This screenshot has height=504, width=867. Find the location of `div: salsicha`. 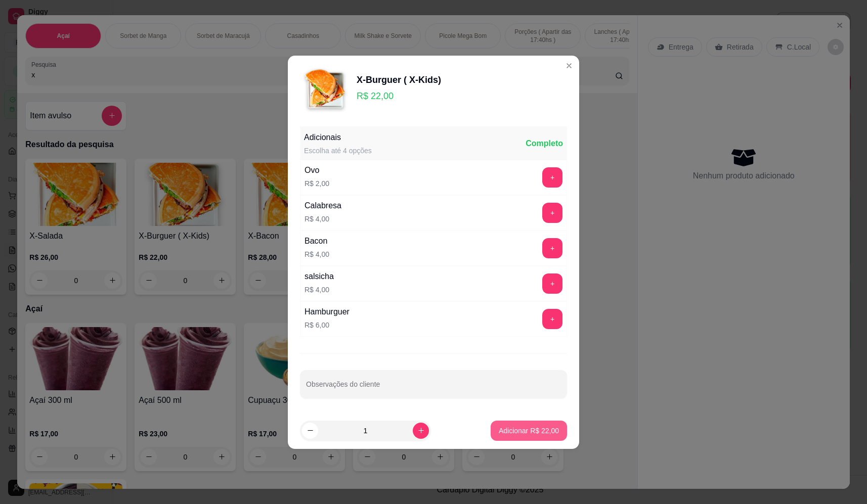

div: salsicha is located at coordinates (319, 277).